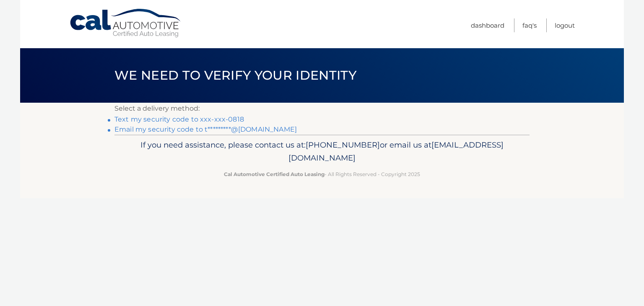  What do you see at coordinates (565, 25) in the screenshot?
I see `a: Logout` at bounding box center [565, 25].